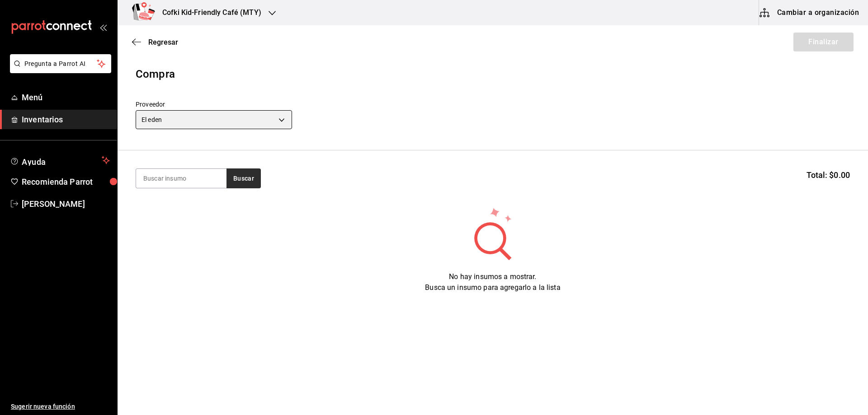  I want to click on span: Pregunta a Parrot AI, so click(61, 63).